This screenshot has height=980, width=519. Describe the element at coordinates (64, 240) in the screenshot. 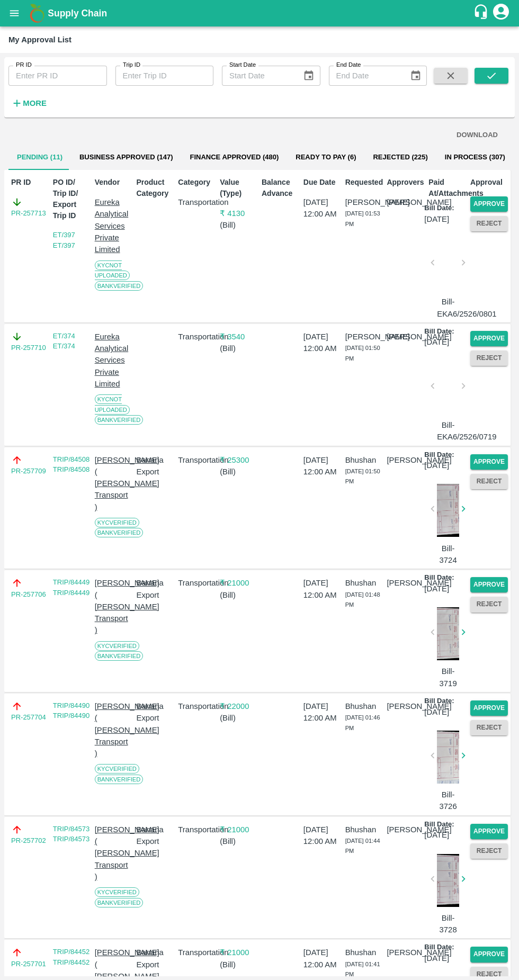

I see `a: ET/397 ET/397` at that location.